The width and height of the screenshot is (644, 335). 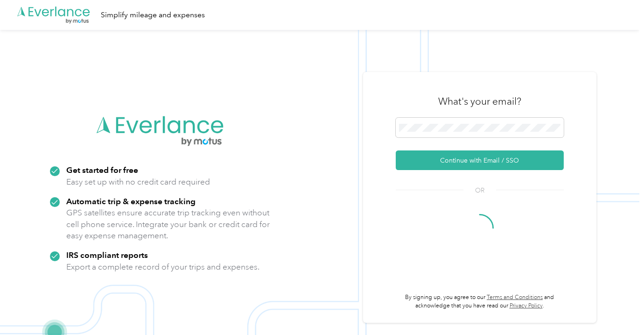 I want to click on h3: What's your email?, so click(x=480, y=102).